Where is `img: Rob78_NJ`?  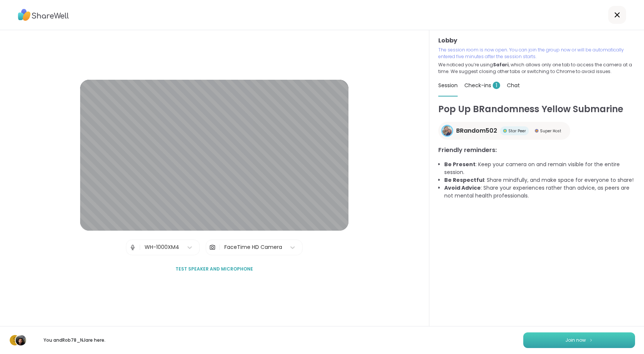
img: Rob78_NJ is located at coordinates (21, 340).